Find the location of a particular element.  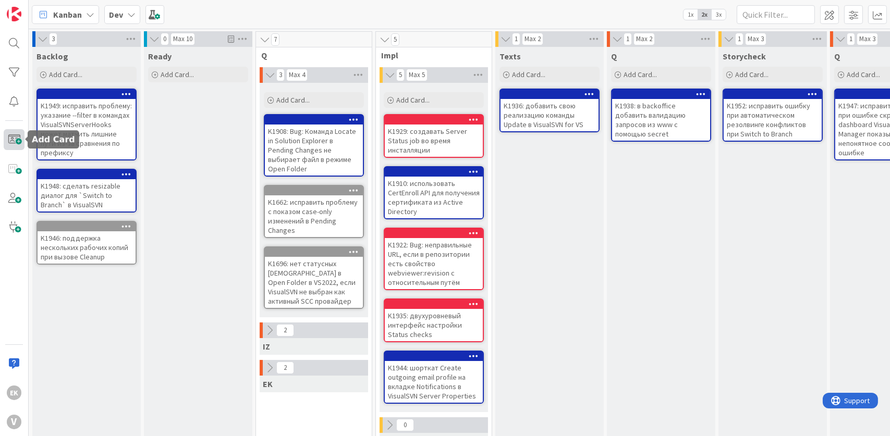

span: 1x is located at coordinates (690, 15).